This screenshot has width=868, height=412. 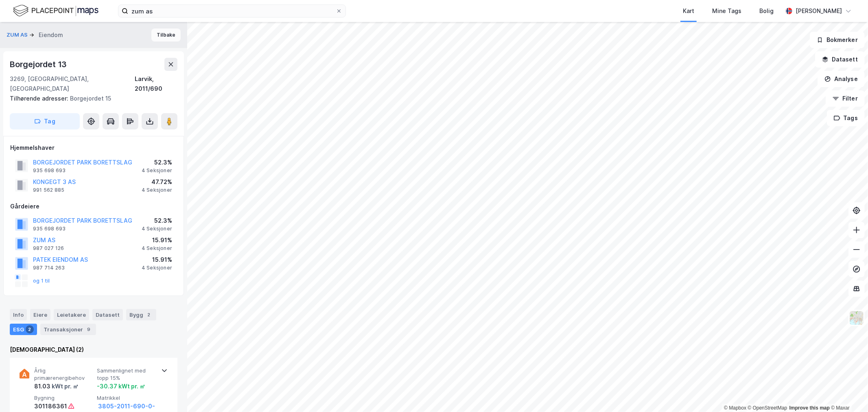 What do you see at coordinates (64, 397) in the screenshot?
I see `span: Bygning` at bounding box center [64, 397].